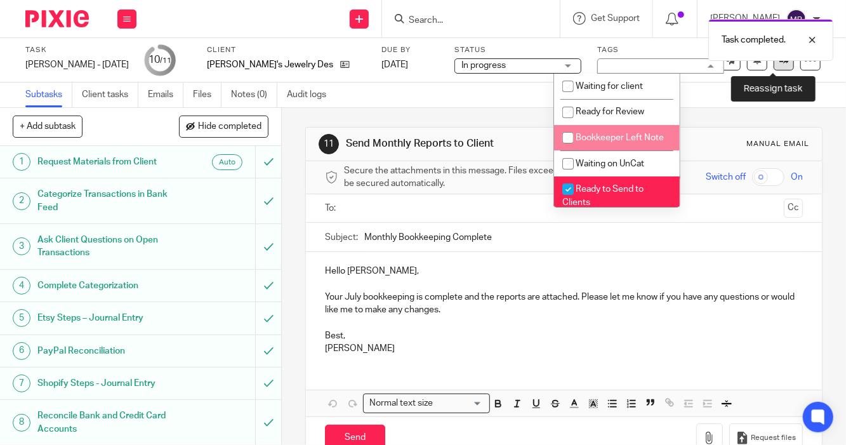 The height and width of the screenshot is (445, 846). Describe the element at coordinates (230, 127) in the screenshot. I see `span: Hide completed` at that location.